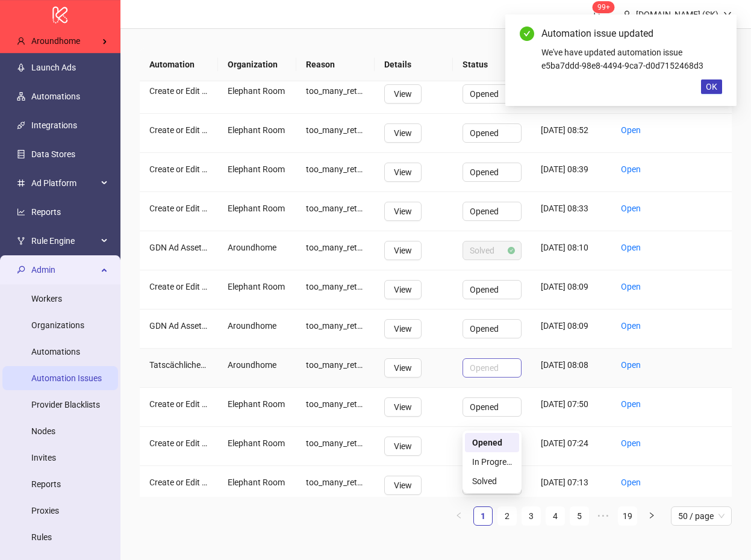 The width and height of the screenshot is (751, 560). Describe the element at coordinates (701, 516) in the screenshot. I see `span: 50 / page` at that location.